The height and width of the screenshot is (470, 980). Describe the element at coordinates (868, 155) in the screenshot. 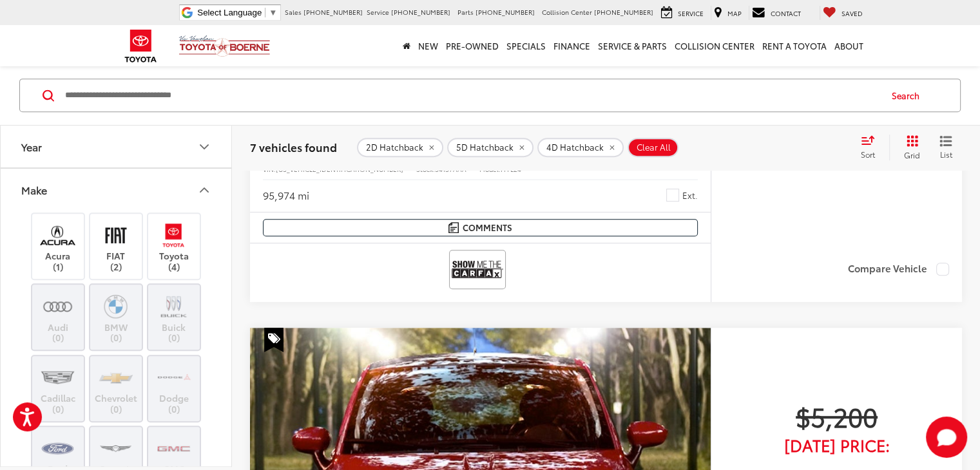

I see `span: Sort` at that location.